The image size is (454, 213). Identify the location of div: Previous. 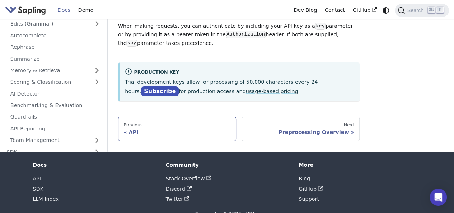
(177, 125).